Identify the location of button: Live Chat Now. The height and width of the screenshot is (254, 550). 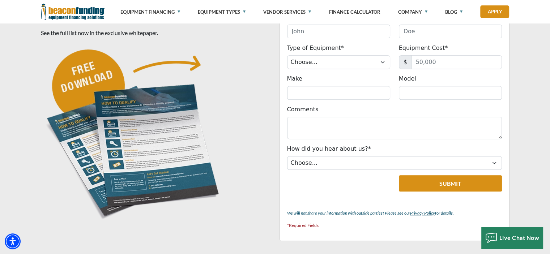
(512, 238).